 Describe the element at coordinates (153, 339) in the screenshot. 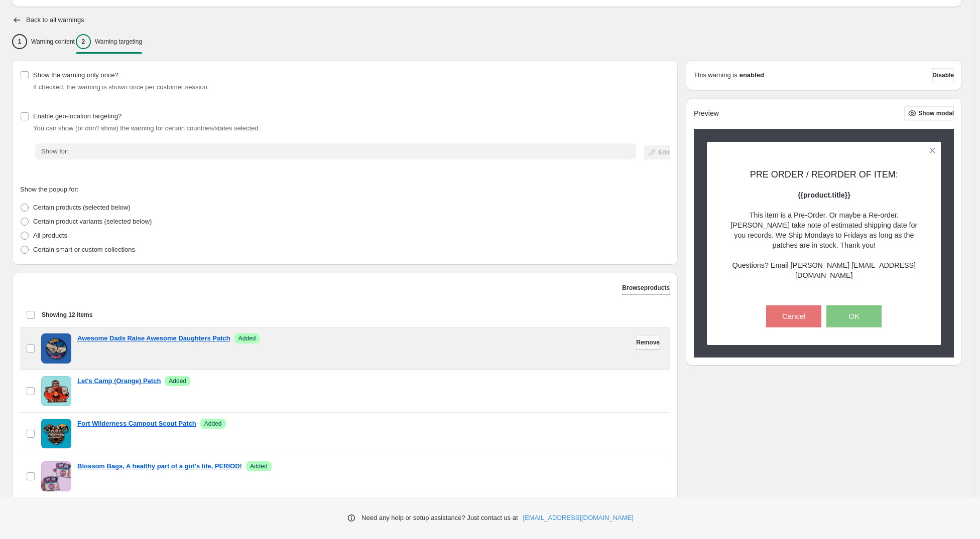

I see `a: Awesome Dads Raise Awesome Daughters Patch` at that location.